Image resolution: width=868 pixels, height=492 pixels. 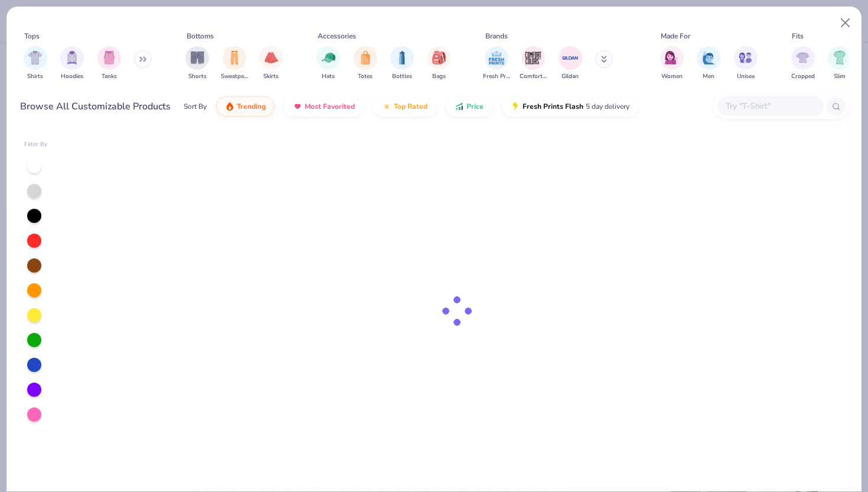 I want to click on div: filter for Slim, so click(x=840, y=63).